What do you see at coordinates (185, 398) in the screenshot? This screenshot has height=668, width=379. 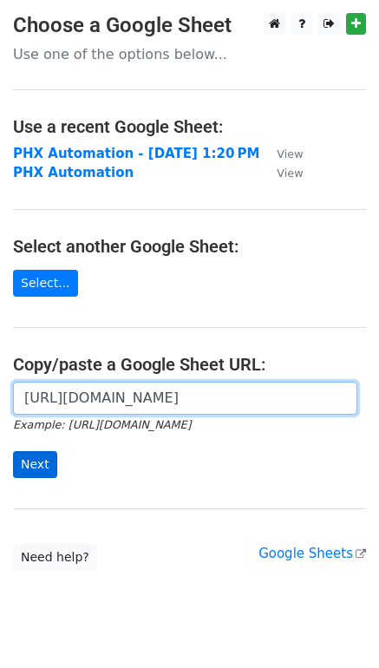 I see `input: Paste your Google Sheet URL here` at bounding box center [185, 398].